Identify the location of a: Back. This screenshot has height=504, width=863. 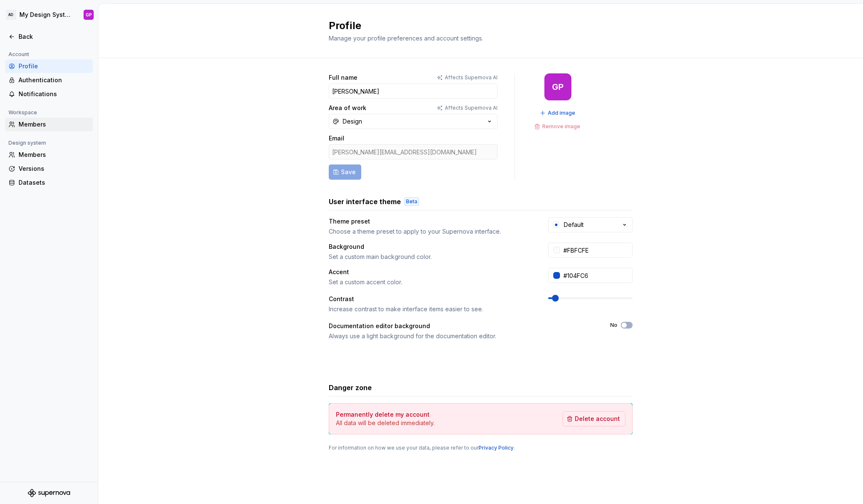
(49, 37).